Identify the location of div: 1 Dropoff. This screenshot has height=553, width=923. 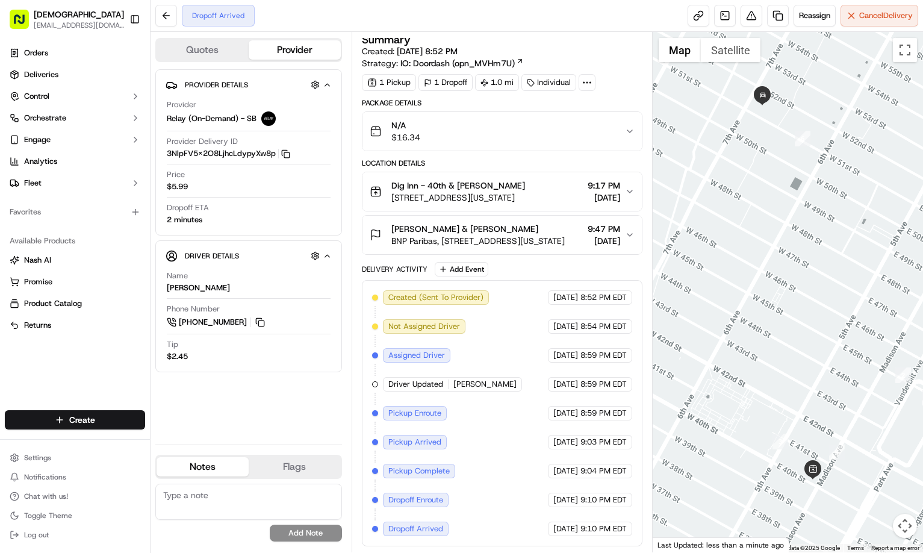
(446, 83).